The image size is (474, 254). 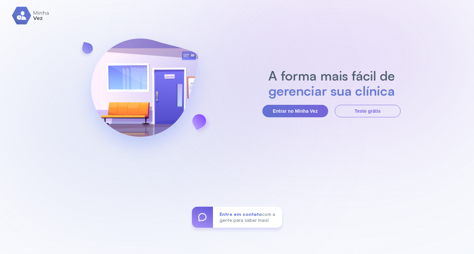 I want to click on button: Entrar no Minha Vez, so click(x=295, y=111).